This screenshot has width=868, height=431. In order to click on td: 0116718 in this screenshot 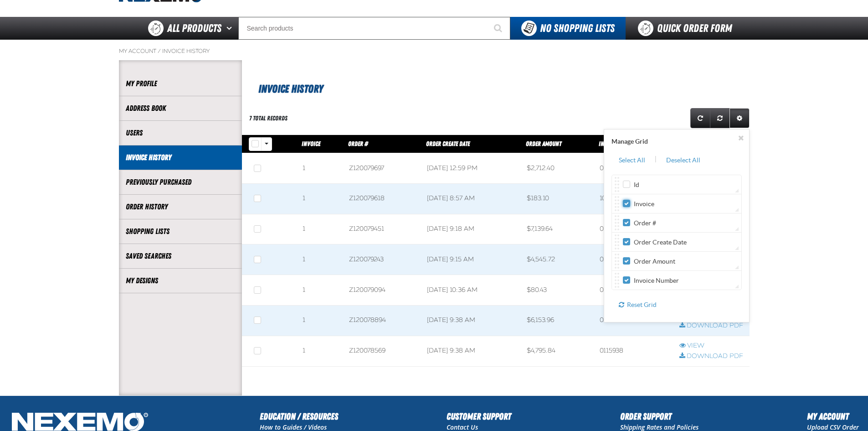, I will do `click(633, 169)`.